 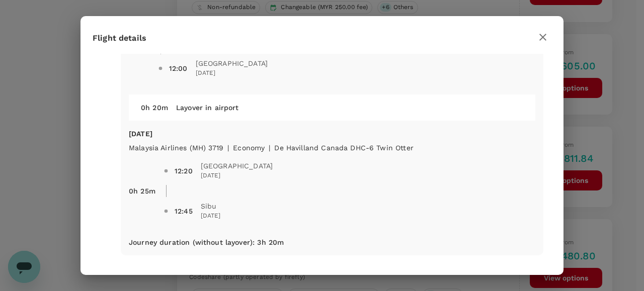 What do you see at coordinates (343, 148) in the screenshot?
I see `p: De Havilland Canada DHC-6 Twin Otter` at bounding box center [343, 148].